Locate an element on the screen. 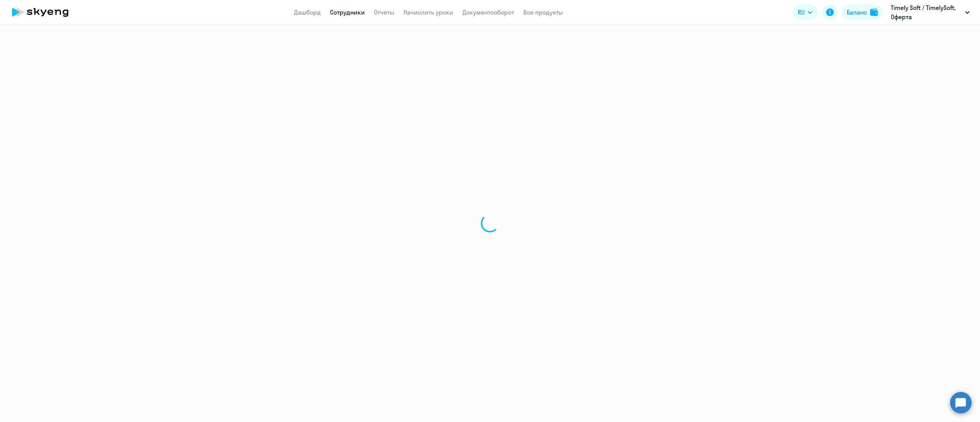 This screenshot has width=980, height=422. button: Timely Soft / TimelySoft, Оферта is located at coordinates (930, 12).